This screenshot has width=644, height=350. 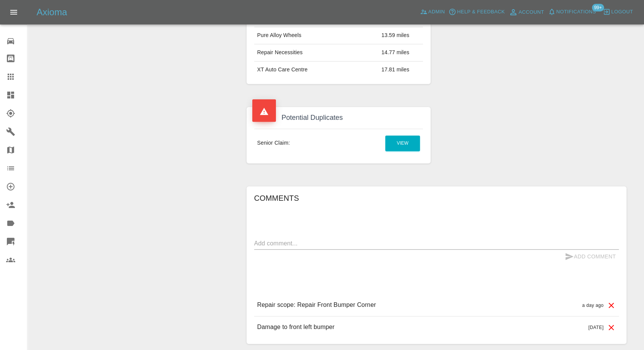 What do you see at coordinates (598, 8) in the screenshot?
I see `span: 99+` at bounding box center [598, 8].